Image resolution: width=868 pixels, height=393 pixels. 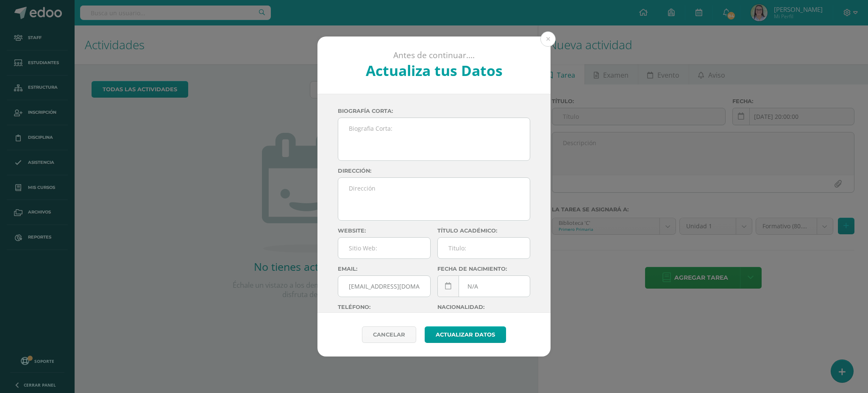 I want to click on input: Fecha de Nacimiento:, so click(x=483, y=286).